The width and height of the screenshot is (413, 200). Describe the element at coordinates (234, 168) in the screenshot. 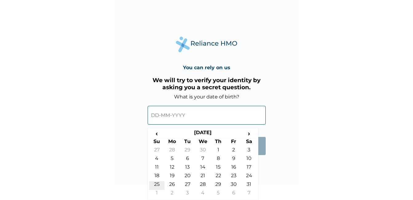

I see `td: 16` at that location.